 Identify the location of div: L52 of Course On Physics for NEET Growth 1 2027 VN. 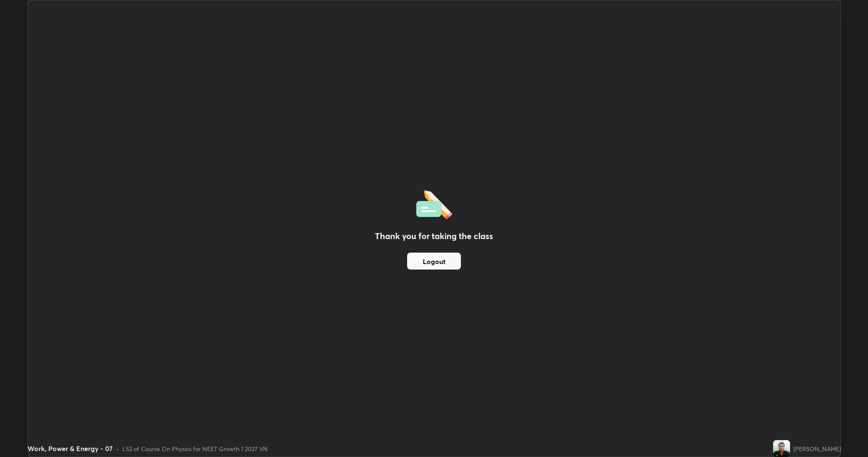
(195, 448).